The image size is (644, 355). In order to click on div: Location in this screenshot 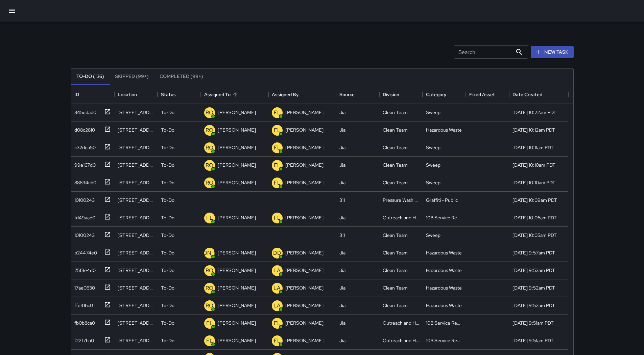, I will do `click(127, 94)`.